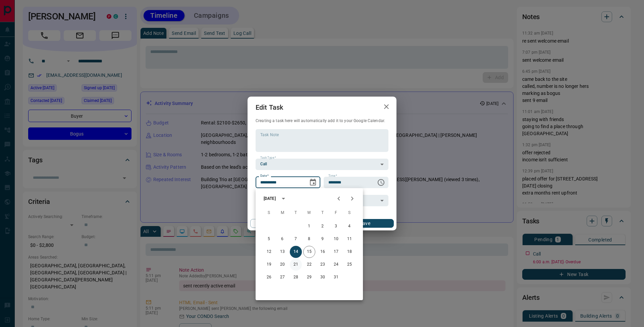  I want to click on button: 23, so click(323, 265).